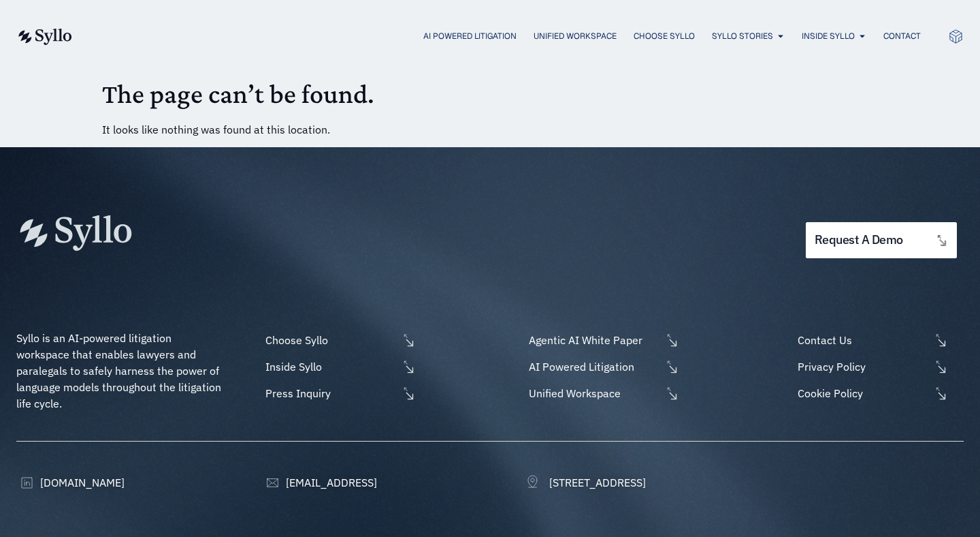  What do you see at coordinates (882, 240) in the screenshot?
I see `a: request a demo` at bounding box center [882, 240].